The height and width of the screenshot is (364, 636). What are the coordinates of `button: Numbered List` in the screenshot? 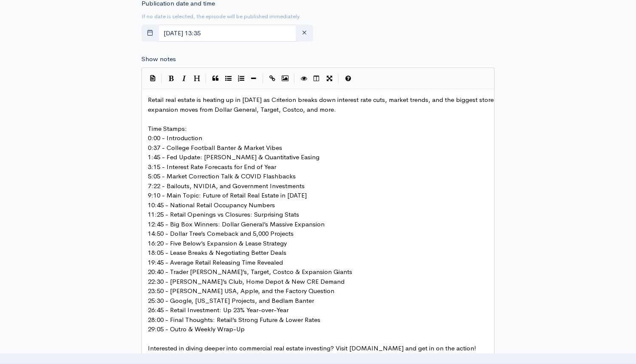 It's located at (241, 79).